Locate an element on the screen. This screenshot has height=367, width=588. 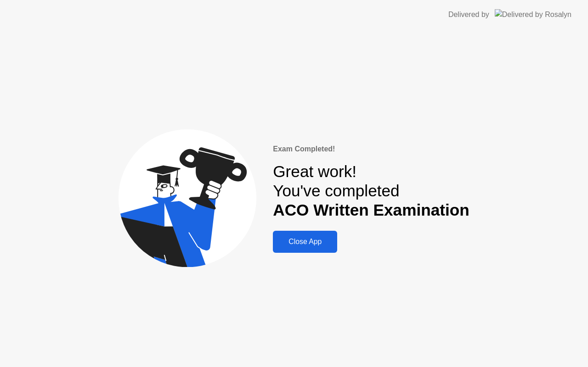
div: Delivered by is located at coordinates (469, 15).